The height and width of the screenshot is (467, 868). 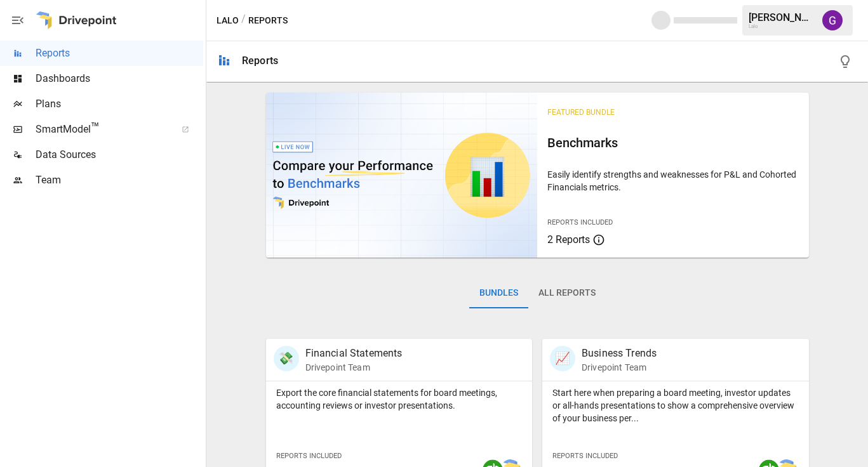 What do you see at coordinates (353, 353) in the screenshot?
I see `p: Financial Statements` at bounding box center [353, 353].